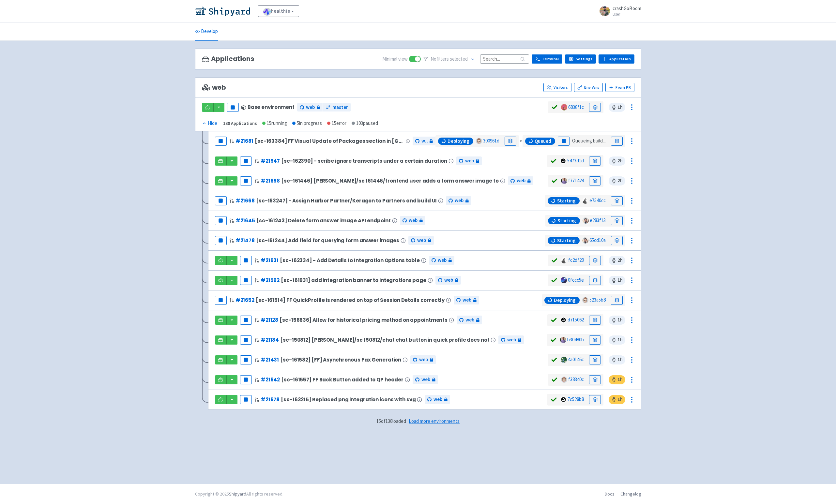 The height and width of the screenshot is (504, 836). I want to click on span: [sc-161557] FF Back Button added to QP header, so click(342, 379).